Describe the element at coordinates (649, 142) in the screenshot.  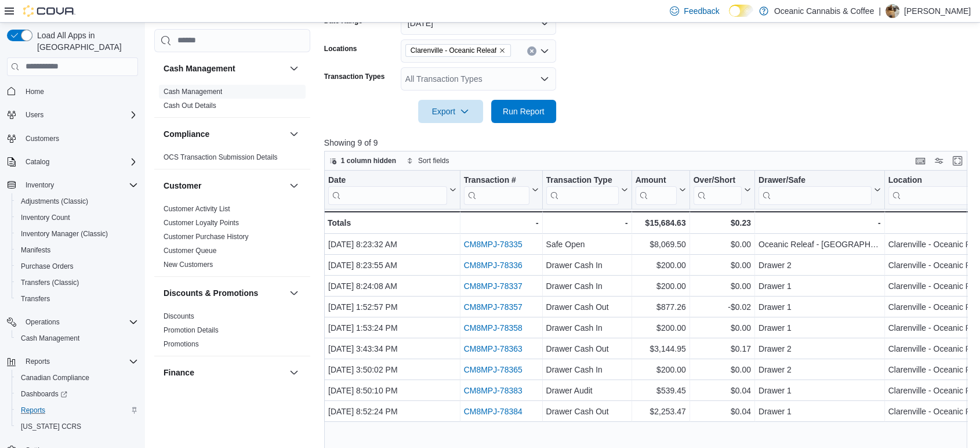
I see `p: Showing 9 of 9` at that location.